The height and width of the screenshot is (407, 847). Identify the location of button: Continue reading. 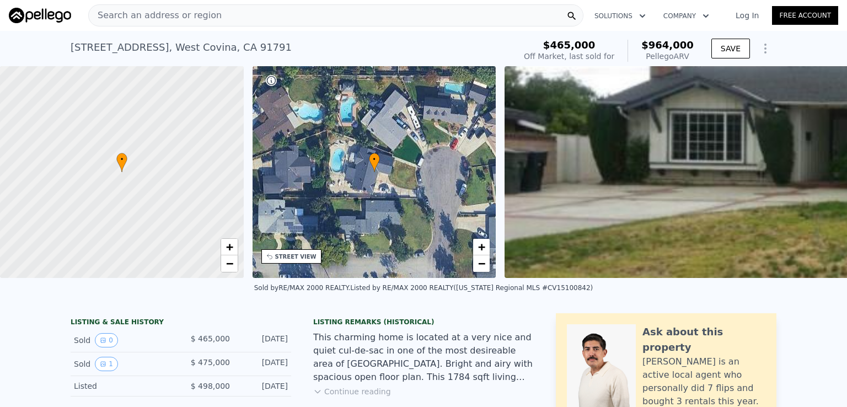
(352, 391).